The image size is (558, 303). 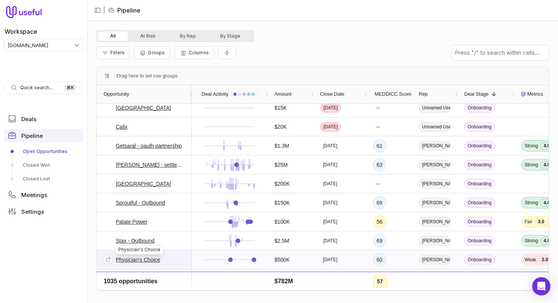 I want to click on span: Deals, so click(x=29, y=119).